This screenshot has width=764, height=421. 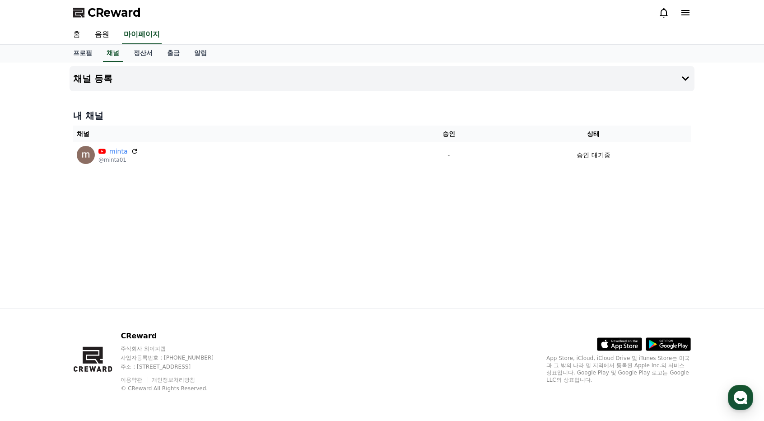 I want to click on p: 주식회사 와이피랩, so click(x=176, y=348).